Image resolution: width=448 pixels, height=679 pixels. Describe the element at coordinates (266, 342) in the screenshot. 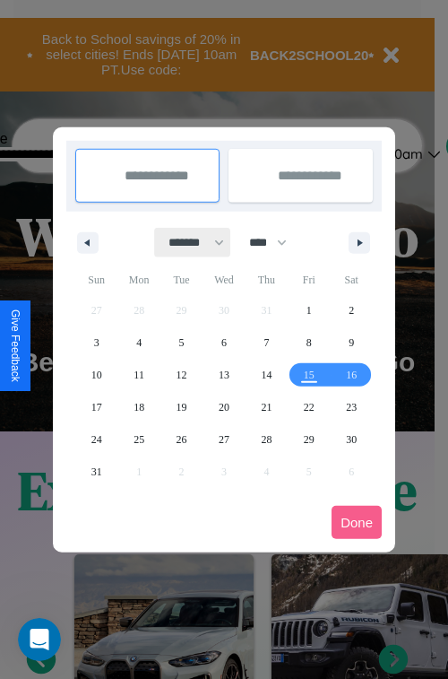

I see `button: 7` at that location.